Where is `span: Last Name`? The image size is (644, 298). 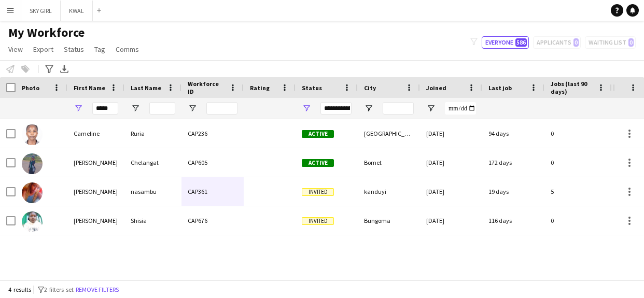 span: Last Name is located at coordinates (146, 88).